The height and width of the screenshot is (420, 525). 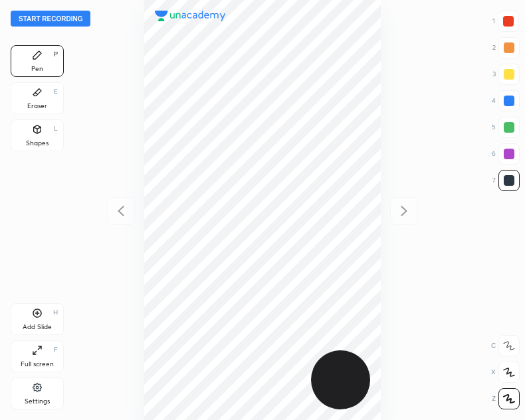 I want to click on img: logo.38c385cc.svg, so click(x=190, y=16).